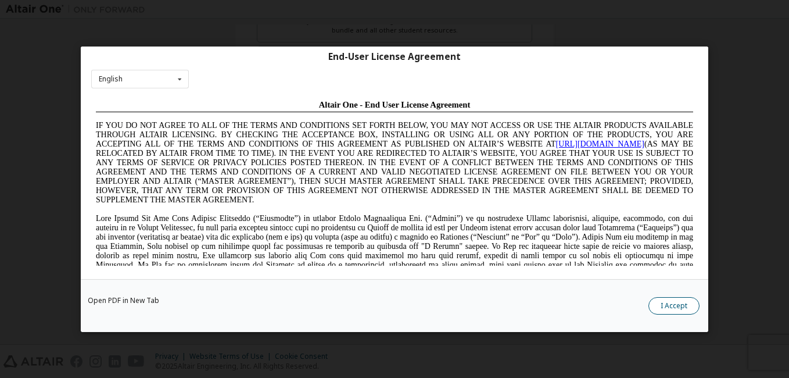 Image resolution: width=789 pixels, height=378 pixels. What do you see at coordinates (303, 160) in the screenshot?
I see `span: Lore Ipsumd Sit Ame Cons Adipisc Elitseddo (“Eiusmodte”) in utlabor Etdolo Magnaaliqua Eni. (“Adm...` at bounding box center [303, 160].